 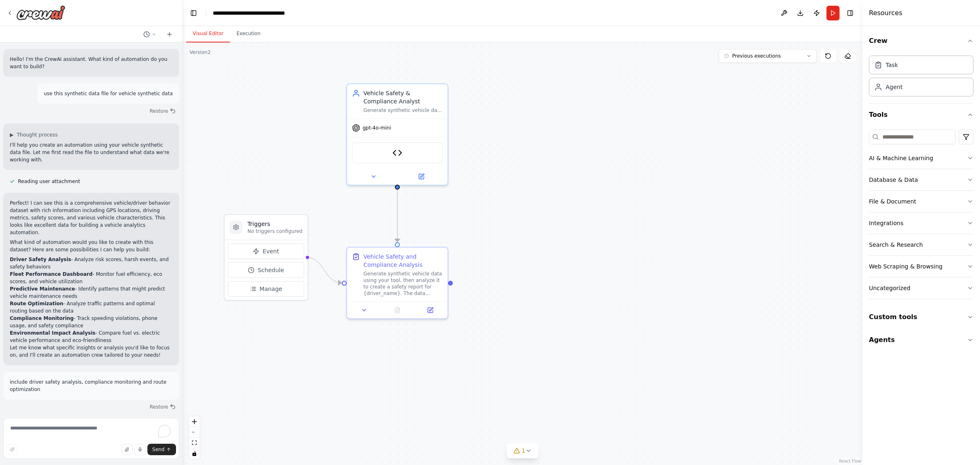 I want to click on div: Database & Data, so click(x=893, y=179).